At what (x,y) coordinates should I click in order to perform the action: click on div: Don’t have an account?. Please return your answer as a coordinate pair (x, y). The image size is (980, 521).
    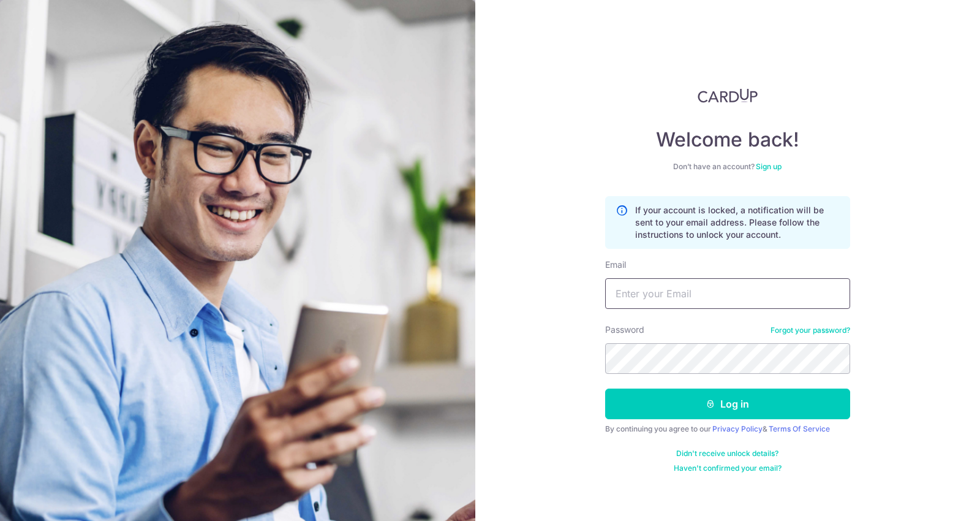
    Looking at the image, I should click on (727, 166).